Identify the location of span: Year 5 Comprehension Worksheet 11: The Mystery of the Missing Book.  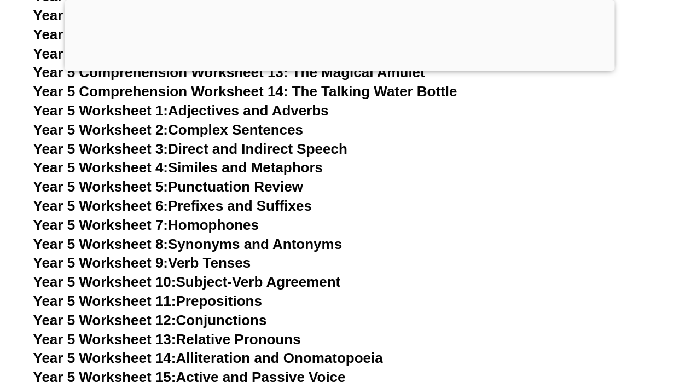
(274, 34).